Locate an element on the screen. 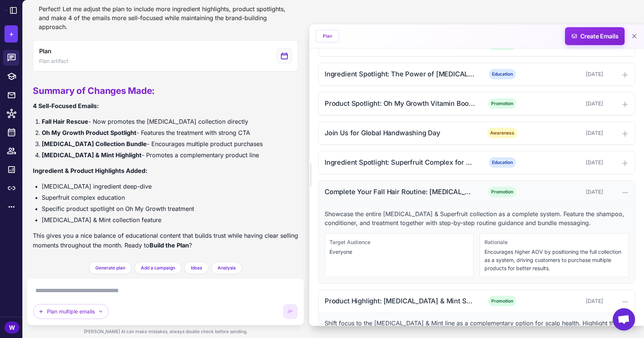 Image resolution: width=644 pixels, height=338 pixels. button: Analysis is located at coordinates (226, 268).